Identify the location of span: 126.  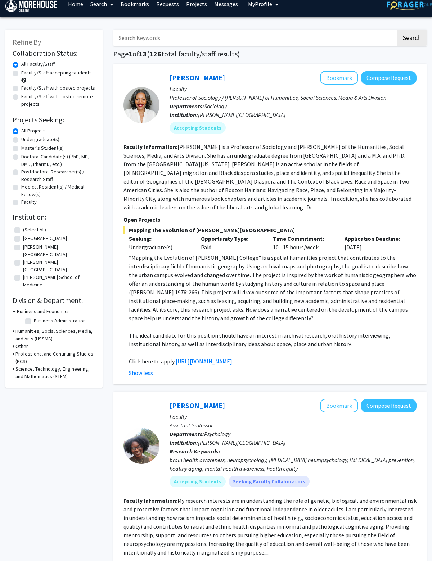
(155, 54).